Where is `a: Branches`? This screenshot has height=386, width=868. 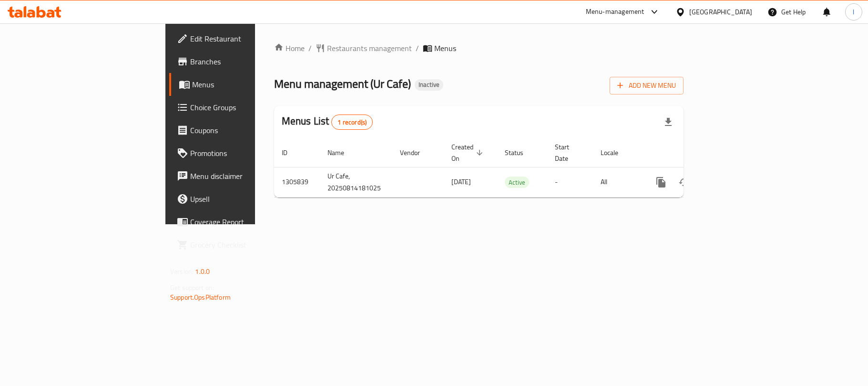
a: Branches is located at coordinates (240, 62).